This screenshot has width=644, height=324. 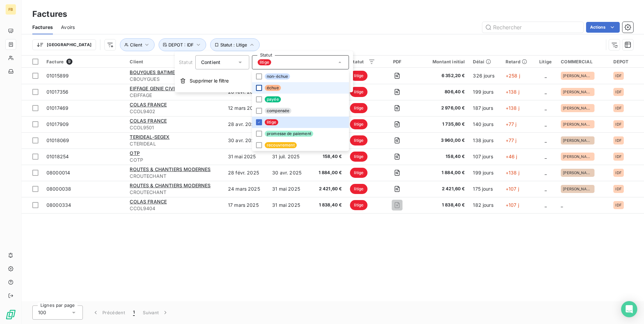 What do you see at coordinates (583, 62) in the screenshot?
I see `div: COMMERCIAL` at bounding box center [583, 62].